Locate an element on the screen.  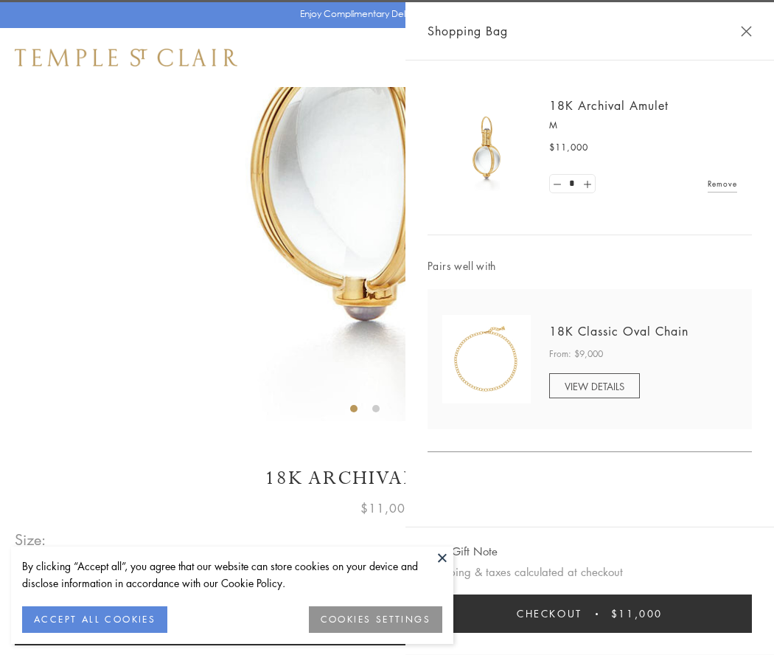
img: Temple St. Clair is located at coordinates (126, 57).